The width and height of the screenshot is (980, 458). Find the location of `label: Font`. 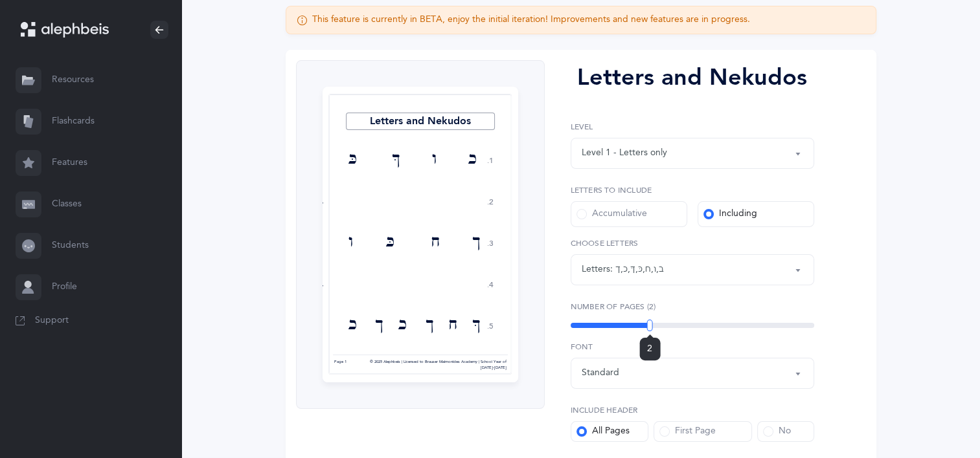

label: Font is located at coordinates (693, 347).